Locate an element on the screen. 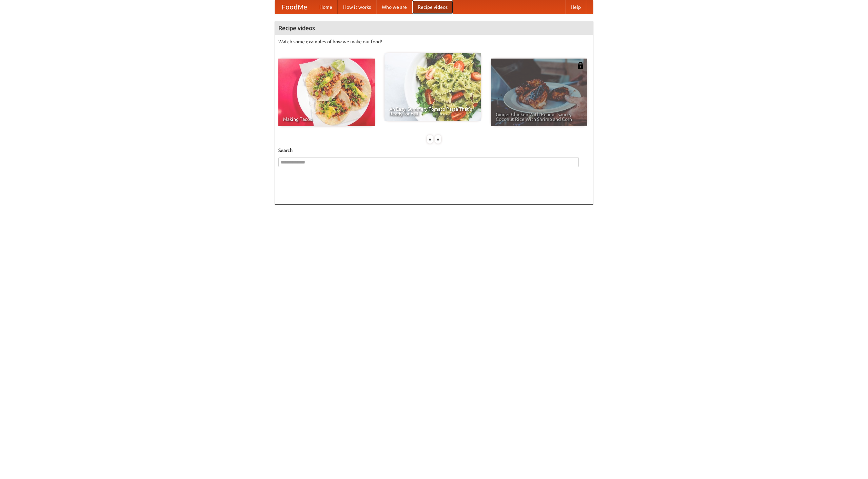  a: How it works is located at coordinates (357, 7).